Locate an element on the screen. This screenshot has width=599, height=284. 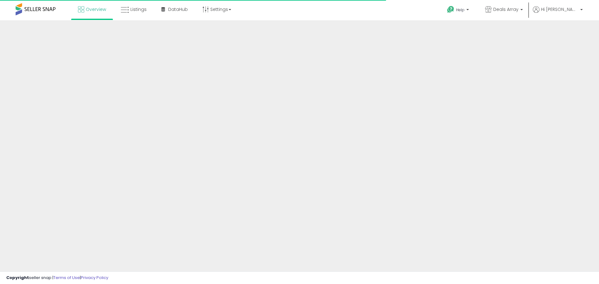
a: Terms of Use is located at coordinates (66, 277).